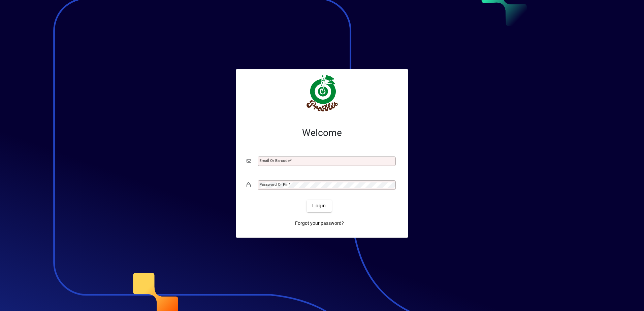 This screenshot has height=311, width=644. Describe the element at coordinates (319, 223) in the screenshot. I see `a: Forgot your password?` at that location.